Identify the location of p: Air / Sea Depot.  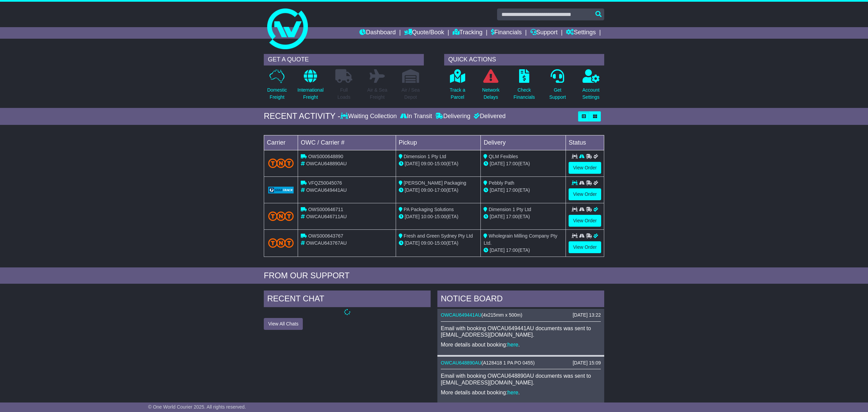
(411, 94).